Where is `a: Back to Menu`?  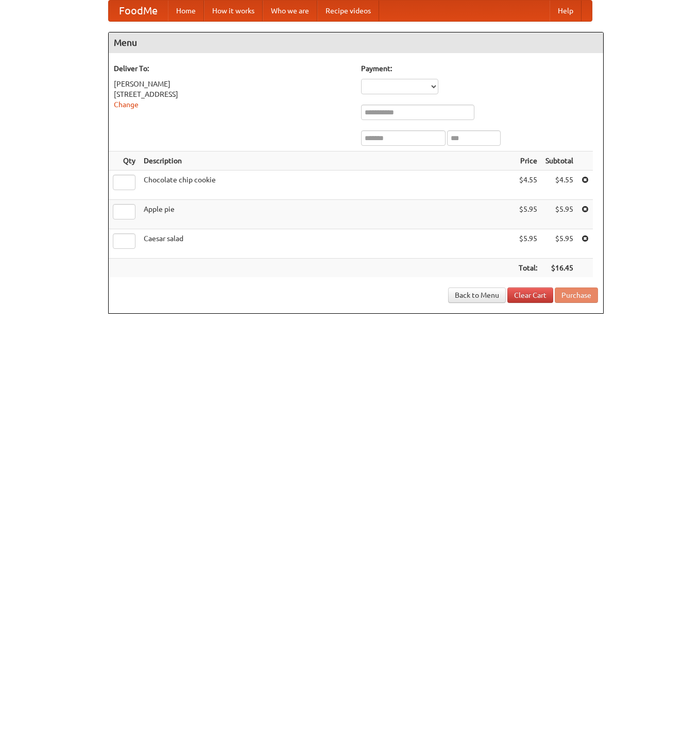 a: Back to Menu is located at coordinates (477, 295).